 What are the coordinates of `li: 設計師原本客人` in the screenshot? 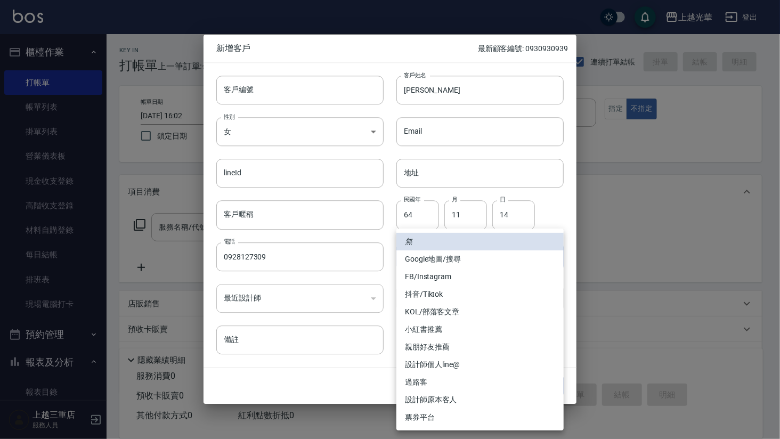 It's located at (480, 400).